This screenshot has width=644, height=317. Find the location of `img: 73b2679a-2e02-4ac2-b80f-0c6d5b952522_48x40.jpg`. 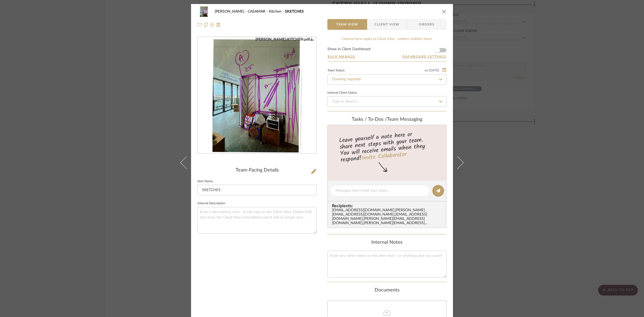

img: 73b2679a-2e02-4ac2-b80f-0c6d5b952522_48x40.jpg is located at coordinates (204, 11).